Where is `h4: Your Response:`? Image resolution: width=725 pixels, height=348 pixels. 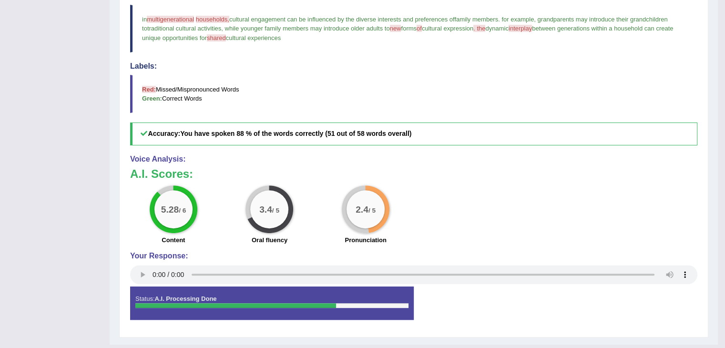
h4: Your Response: is located at coordinates (414, 256).